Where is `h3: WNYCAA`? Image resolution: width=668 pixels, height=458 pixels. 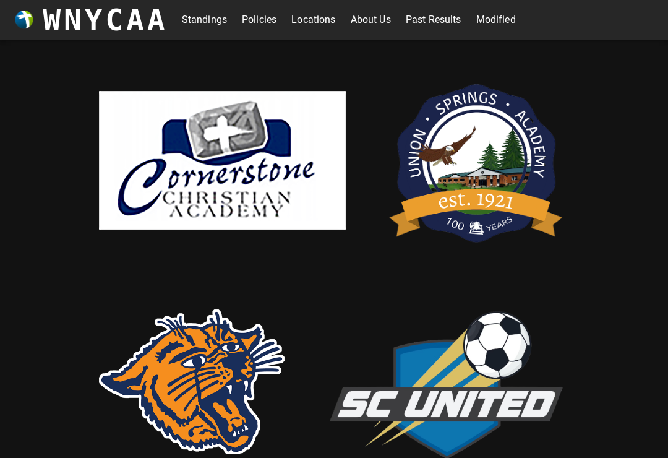 h3: WNYCAA is located at coordinates (105, 20).